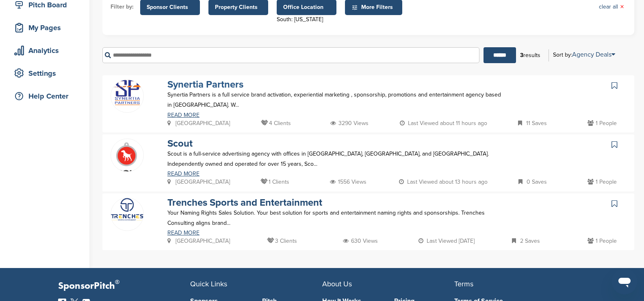 This screenshot has width=644, height=301. Describe the element at coordinates (238, 7) in the screenshot. I see `span: Property Clients` at that location.